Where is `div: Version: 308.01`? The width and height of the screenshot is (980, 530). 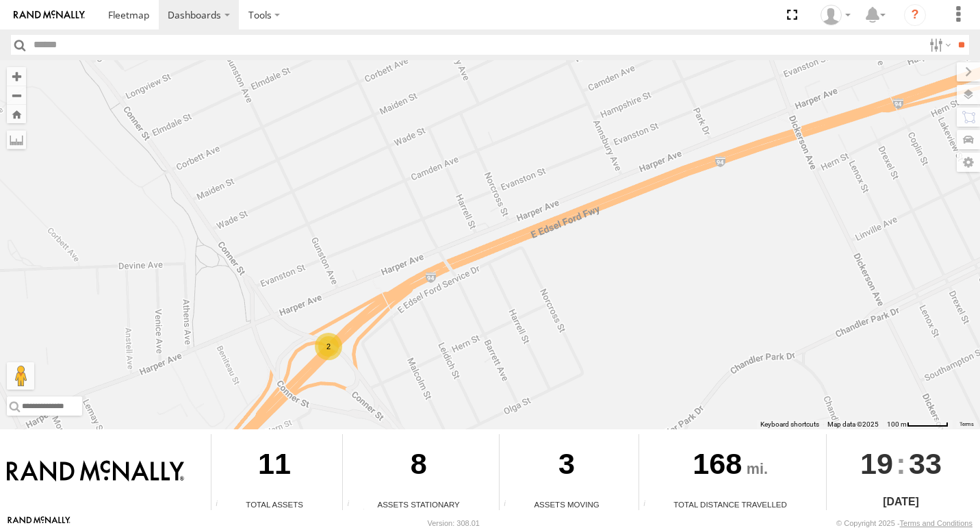
div: Version: 308.01 is located at coordinates (454, 523).